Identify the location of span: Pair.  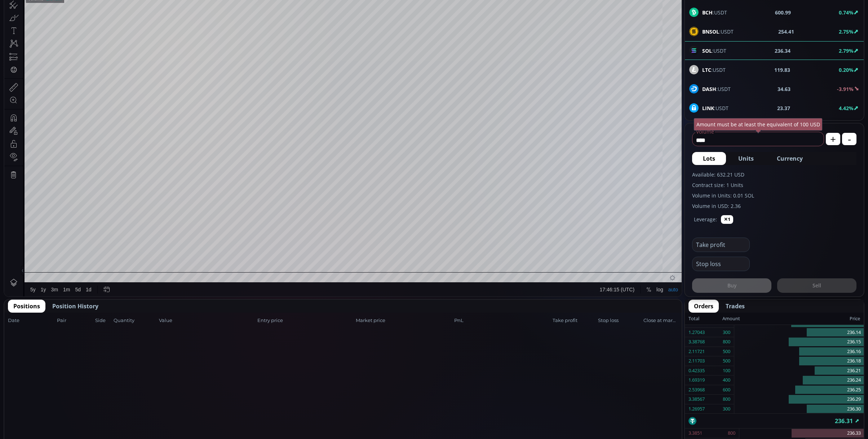
(75, 321).